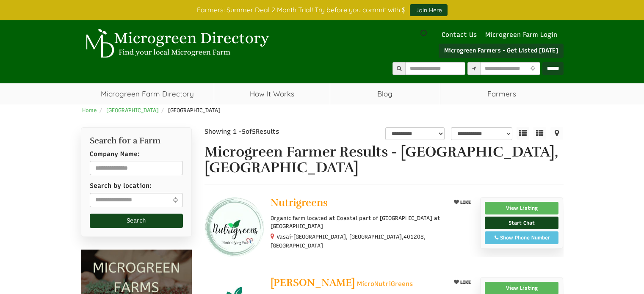  Describe the element at coordinates (89, 110) in the screenshot. I see `a: Home` at that location.